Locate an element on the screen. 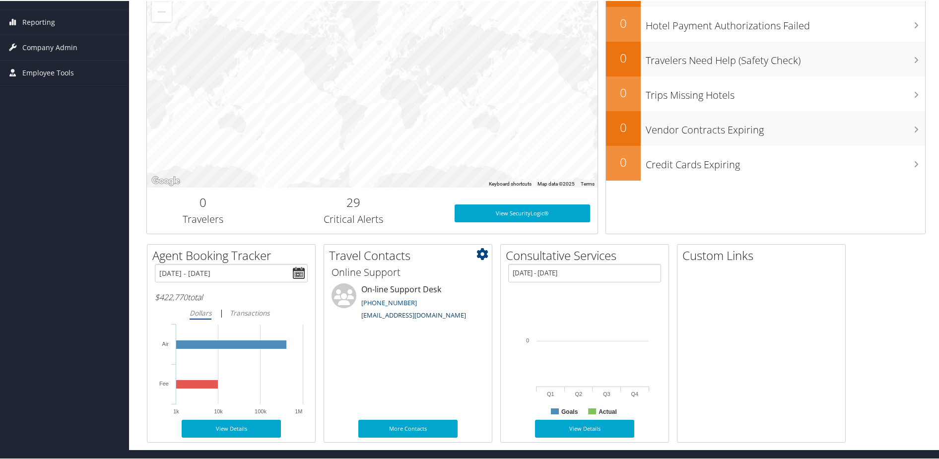 This screenshot has width=939, height=459. text: 100k is located at coordinates (260, 410).